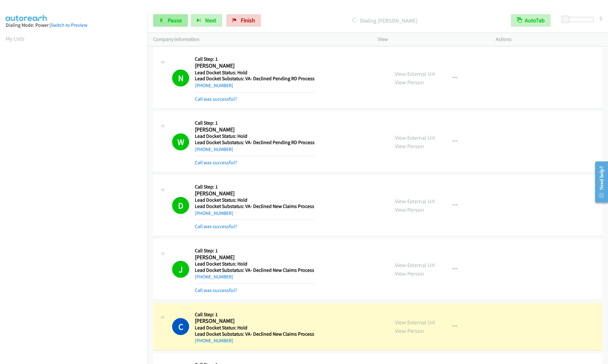  What do you see at coordinates (11, 21) in the screenshot?
I see `div: Need help?` at bounding box center [11, 21].